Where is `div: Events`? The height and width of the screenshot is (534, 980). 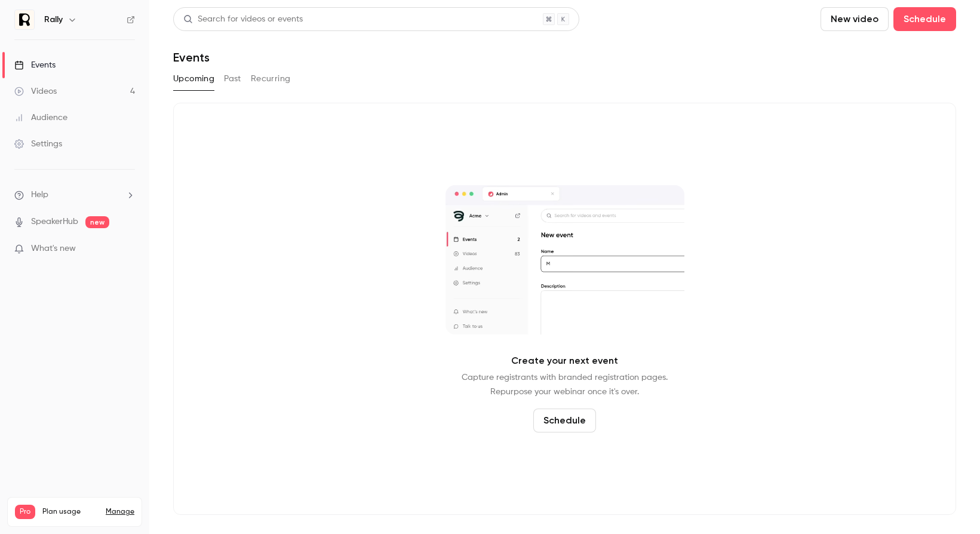
div: Events is located at coordinates (35, 65).